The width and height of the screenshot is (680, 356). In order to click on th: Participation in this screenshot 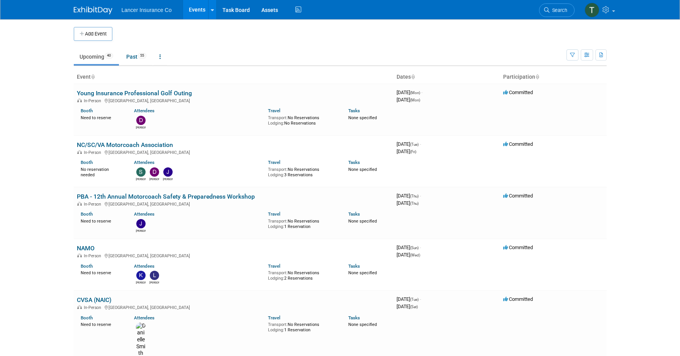, I will do `click(553, 77)`.